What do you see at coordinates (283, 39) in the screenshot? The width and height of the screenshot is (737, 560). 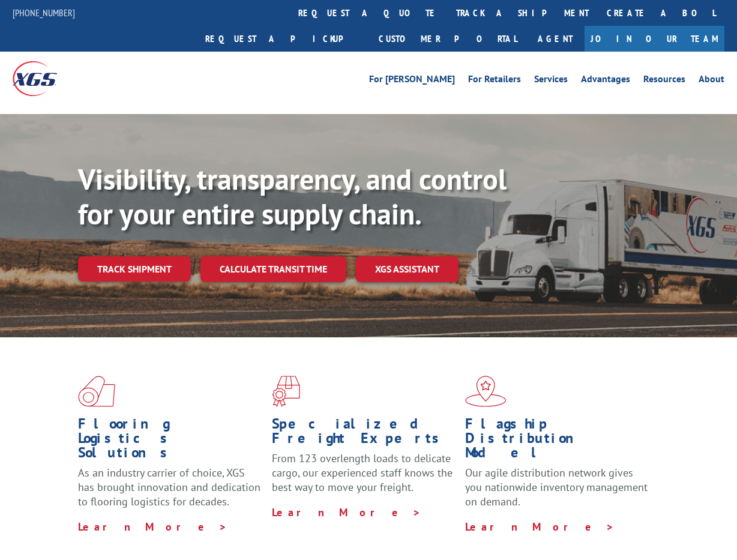 I see `a: Request a pickup` at bounding box center [283, 39].